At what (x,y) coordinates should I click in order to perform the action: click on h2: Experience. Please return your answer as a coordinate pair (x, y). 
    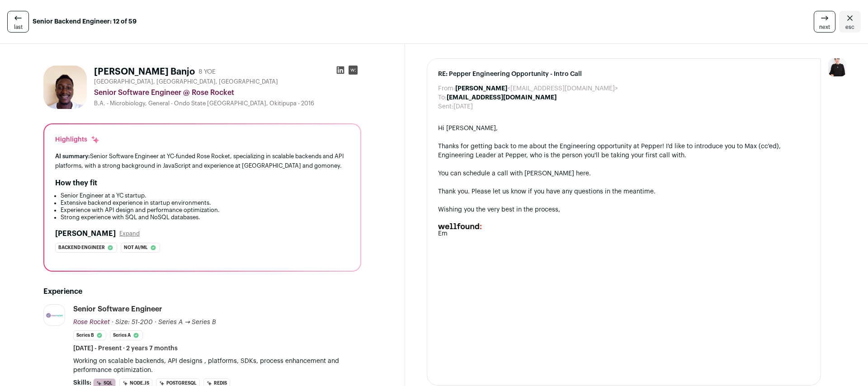
    Looking at the image, I should click on (202, 292).